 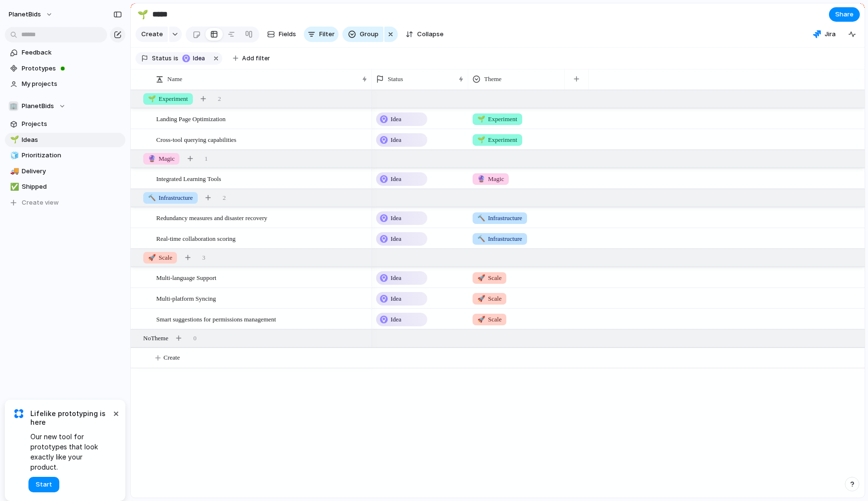 I want to click on span: Redundancy measures and disaster recovery, so click(x=212, y=217).